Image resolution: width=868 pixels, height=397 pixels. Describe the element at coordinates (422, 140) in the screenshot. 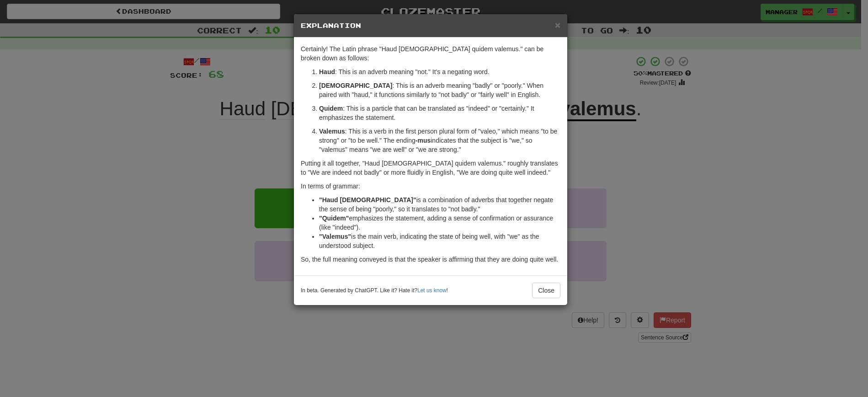

I see `strong: -mus` at that location.